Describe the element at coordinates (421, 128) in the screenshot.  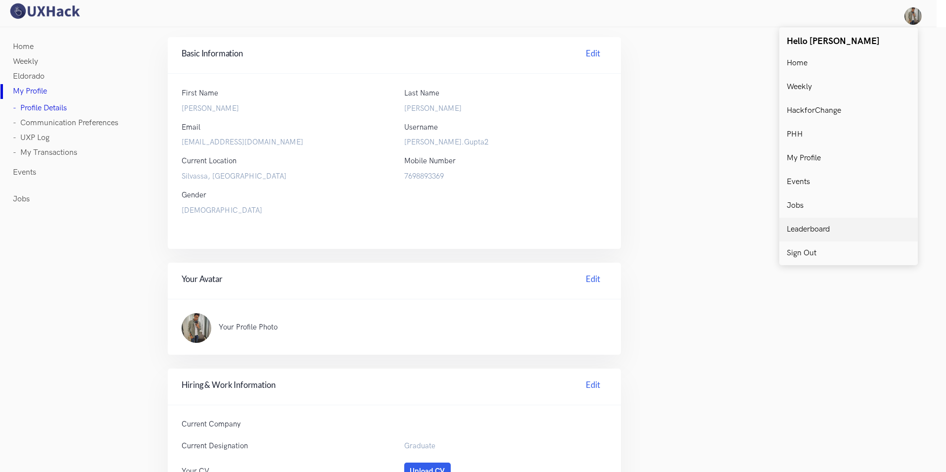
I see `label: Username` at that location.